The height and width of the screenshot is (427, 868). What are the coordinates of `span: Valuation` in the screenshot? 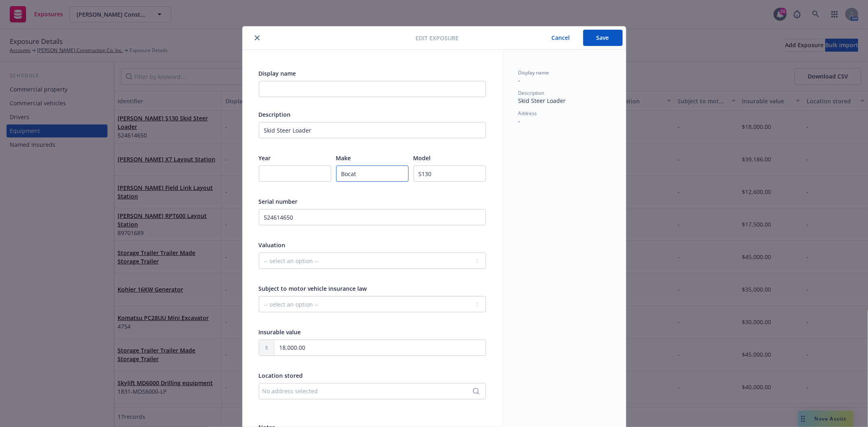 It's located at (273, 245).